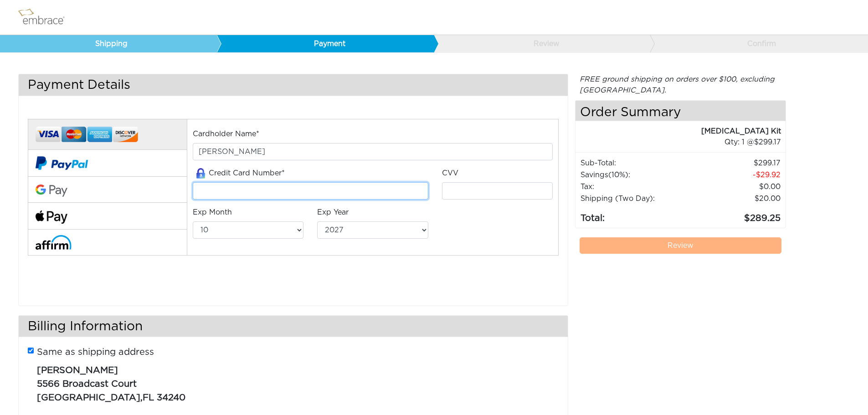 Image resolution: width=868 pixels, height=415 pixels. Describe the element at coordinates (95, 352) in the screenshot. I see `label: Same as shipping address` at that location.